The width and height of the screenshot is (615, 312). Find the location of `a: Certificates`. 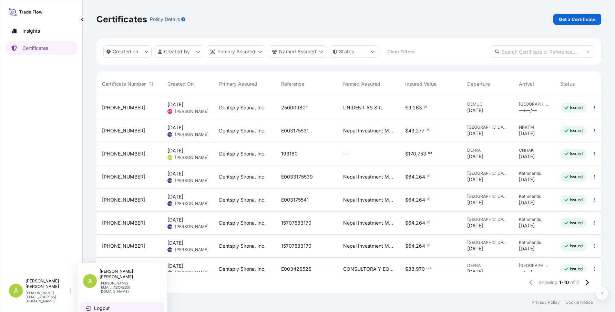

a: Certificates is located at coordinates (41, 48).